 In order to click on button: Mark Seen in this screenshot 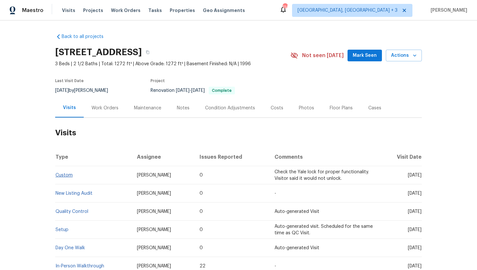, I will do `click(365, 55)`.